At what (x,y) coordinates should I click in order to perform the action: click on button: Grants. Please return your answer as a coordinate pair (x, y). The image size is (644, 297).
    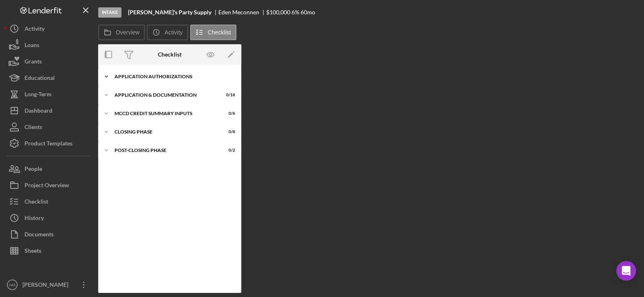
    Looking at the image, I should click on (49, 61).